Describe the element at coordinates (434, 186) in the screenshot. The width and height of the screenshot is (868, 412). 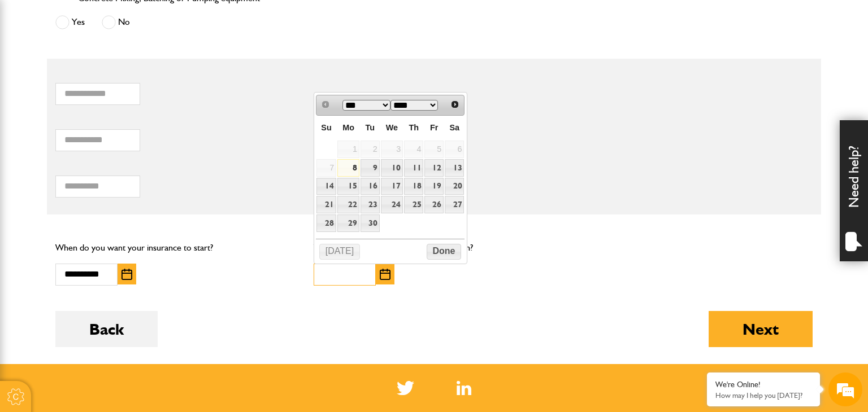
I see `a: 19` at that location.